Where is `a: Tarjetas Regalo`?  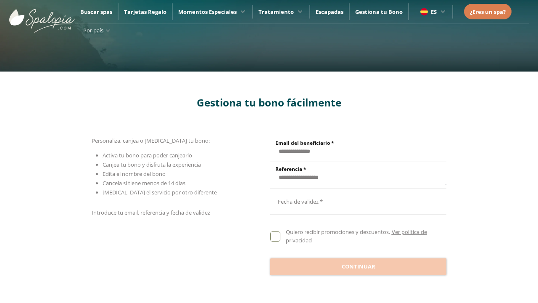 a: Tarjetas Regalo is located at coordinates (145, 12).